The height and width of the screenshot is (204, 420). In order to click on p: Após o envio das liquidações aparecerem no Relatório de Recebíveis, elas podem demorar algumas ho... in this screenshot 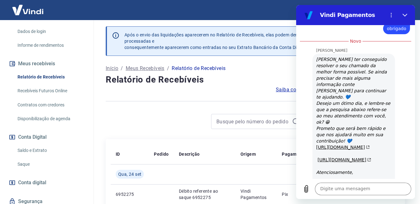, I will do `click(258, 41)`.